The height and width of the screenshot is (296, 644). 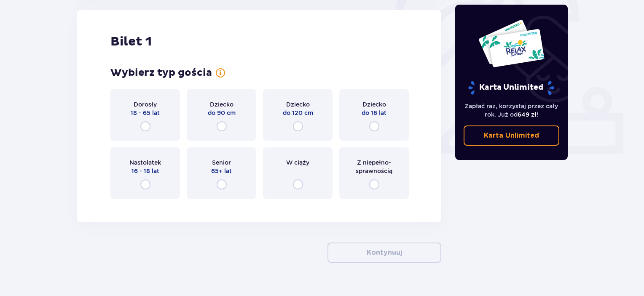 I want to click on span: Nastolatek, so click(x=145, y=163).